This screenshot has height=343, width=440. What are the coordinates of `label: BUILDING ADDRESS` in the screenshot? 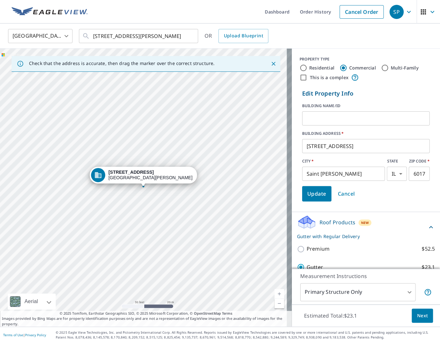 It's located at (366, 134).